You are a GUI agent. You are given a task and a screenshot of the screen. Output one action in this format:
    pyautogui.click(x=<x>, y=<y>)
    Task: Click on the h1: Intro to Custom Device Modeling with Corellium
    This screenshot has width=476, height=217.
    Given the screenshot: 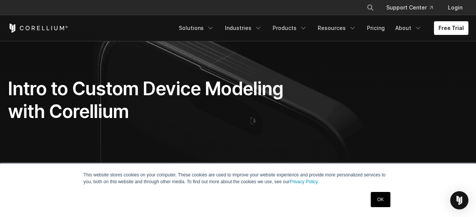 What is the action you would take?
    pyautogui.click(x=159, y=100)
    